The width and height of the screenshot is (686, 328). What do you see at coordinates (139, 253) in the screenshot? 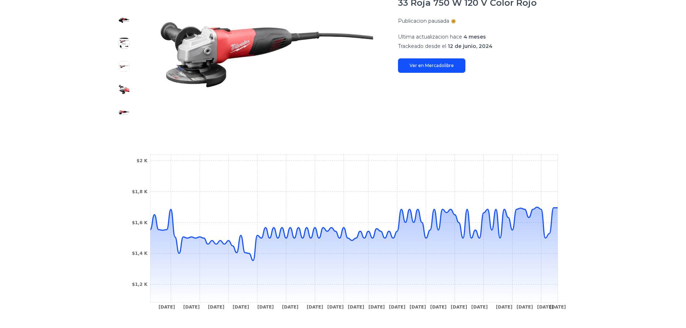
I see `tspan: $1,4 K` at bounding box center [139, 253].